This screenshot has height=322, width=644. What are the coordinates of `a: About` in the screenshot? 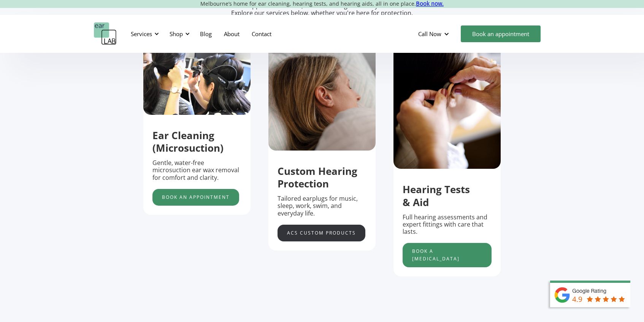 It's located at (231, 34).